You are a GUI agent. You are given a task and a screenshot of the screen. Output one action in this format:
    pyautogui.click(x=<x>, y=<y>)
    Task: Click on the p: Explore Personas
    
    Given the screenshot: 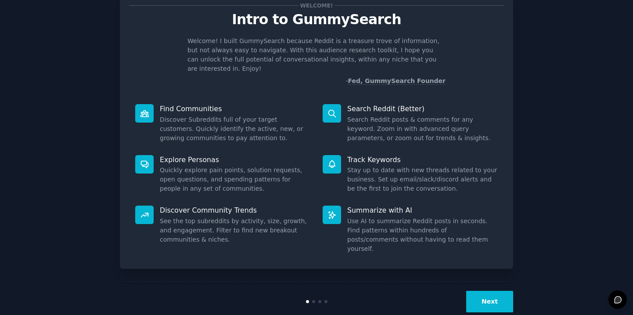 What is the action you would take?
    pyautogui.click(x=235, y=159)
    